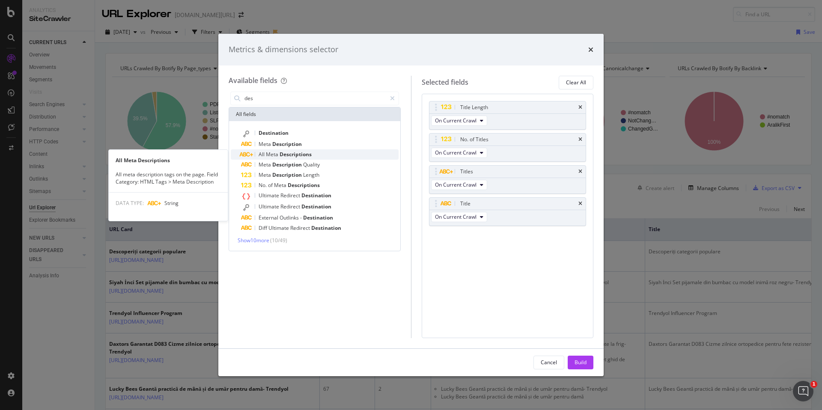 This screenshot has width=822, height=410. Describe the element at coordinates (580, 363) in the screenshot. I see `button: Build` at that location.